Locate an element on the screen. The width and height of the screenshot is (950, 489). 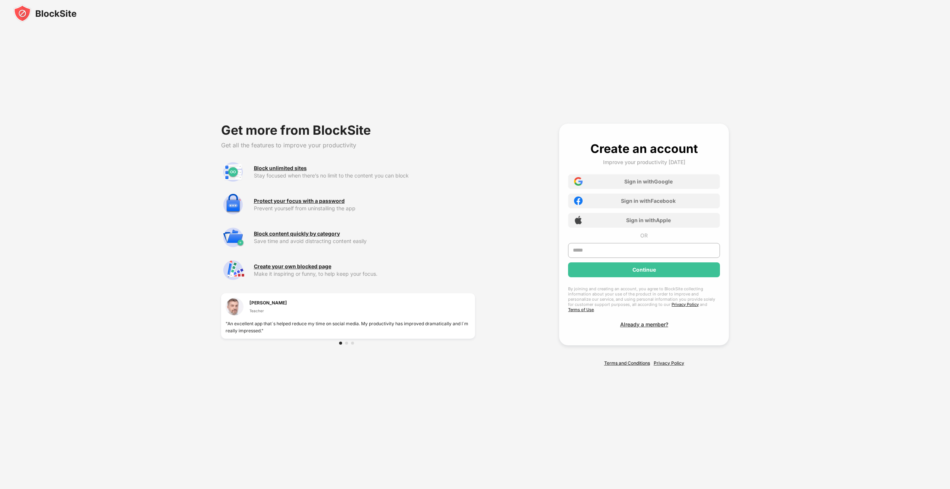
div: Get all the features to improve your productivity is located at coordinates (348, 145).